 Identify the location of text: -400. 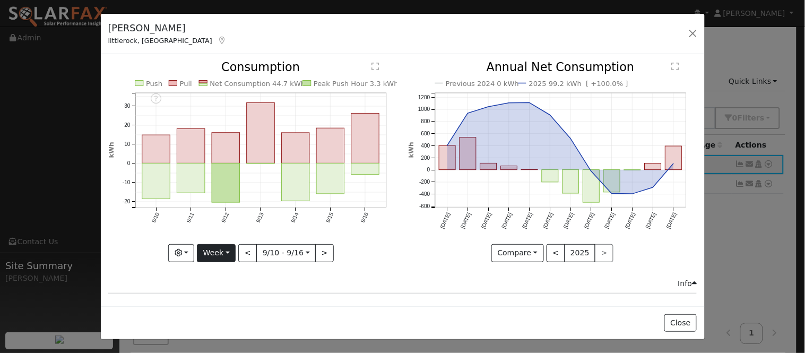
(424, 194).